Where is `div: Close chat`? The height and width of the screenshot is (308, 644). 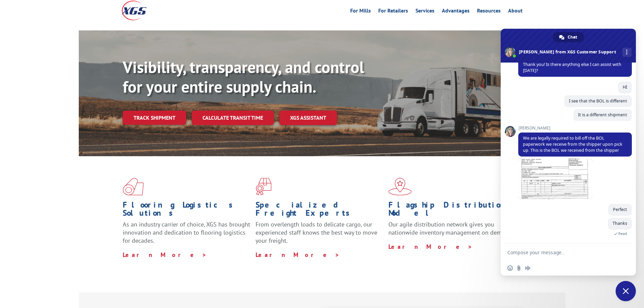
div: Close chat is located at coordinates (626, 291).